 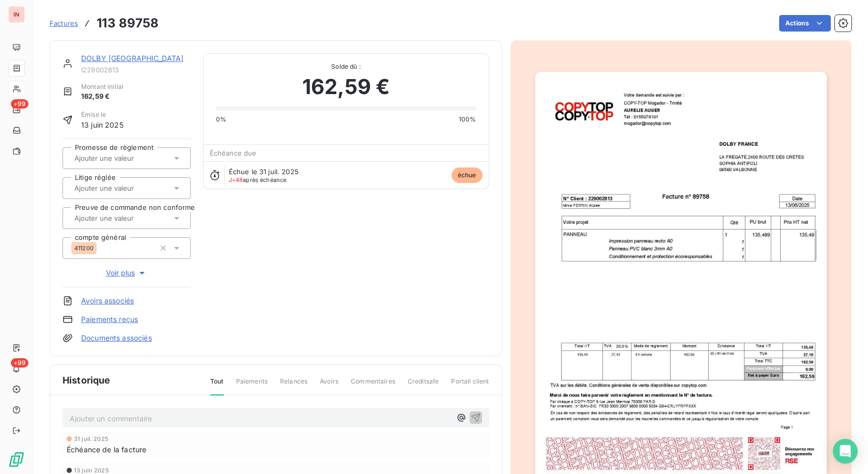 I want to click on a: Documents associés, so click(x=116, y=338).